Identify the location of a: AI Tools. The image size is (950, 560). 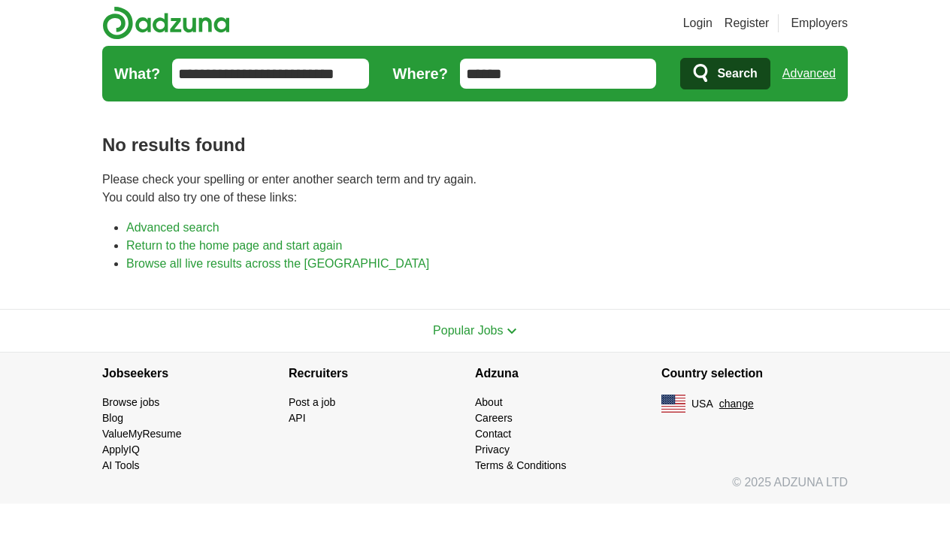
(121, 465).